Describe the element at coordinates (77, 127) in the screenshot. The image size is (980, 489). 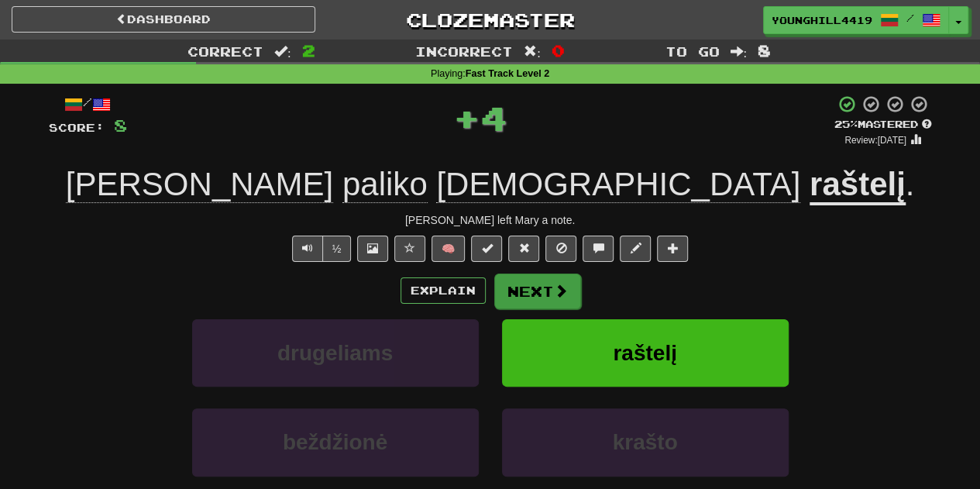
I see `span: Score:` at that location.